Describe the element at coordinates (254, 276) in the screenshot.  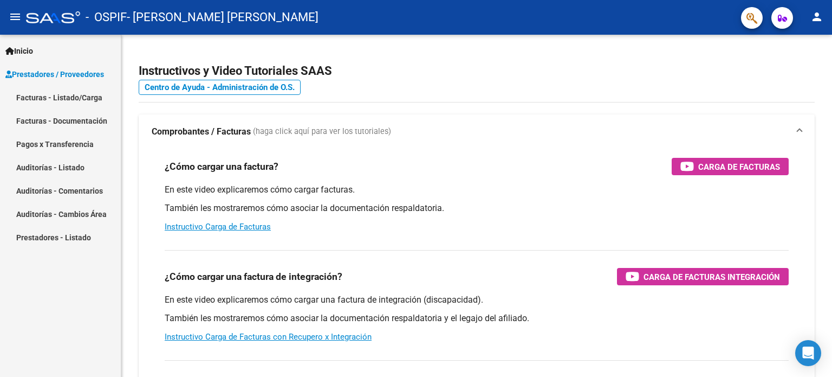
I see `h3: ¿Cómo cargar una factura de integración?` at that location.